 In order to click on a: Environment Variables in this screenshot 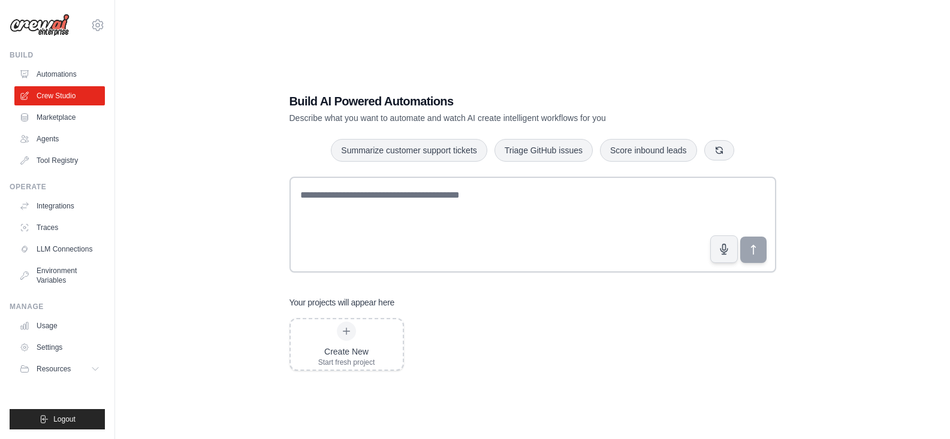, I will do `click(59, 276)`.